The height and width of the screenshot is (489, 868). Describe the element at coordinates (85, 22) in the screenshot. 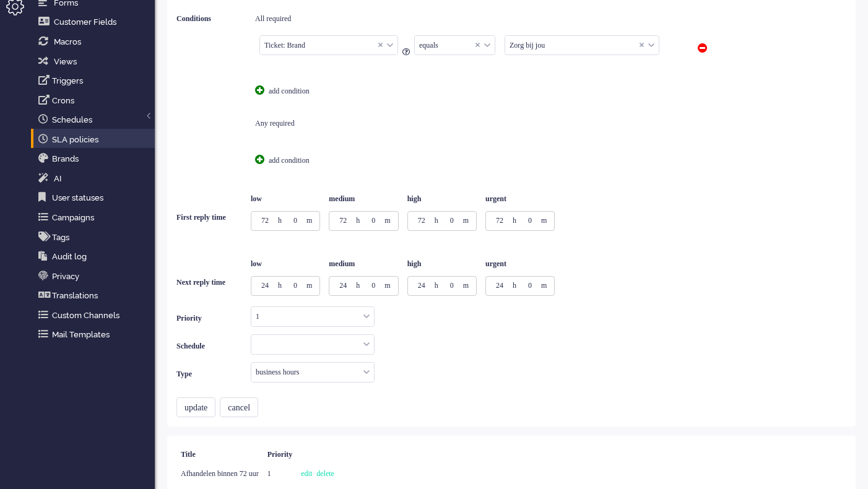

I see `span: Customer Fields` at that location.